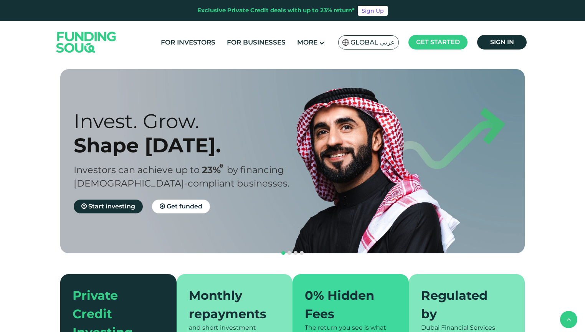 The height and width of the screenshot is (332, 585). Describe the element at coordinates (230, 305) in the screenshot. I see `div: Monthly repayments` at that location.